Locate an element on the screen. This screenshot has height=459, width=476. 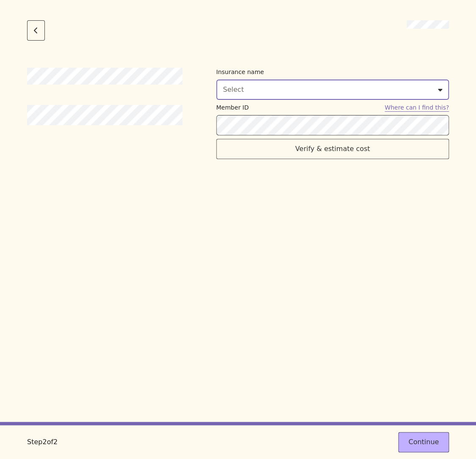
div: Eligibility check is located at coordinates (333, 114).